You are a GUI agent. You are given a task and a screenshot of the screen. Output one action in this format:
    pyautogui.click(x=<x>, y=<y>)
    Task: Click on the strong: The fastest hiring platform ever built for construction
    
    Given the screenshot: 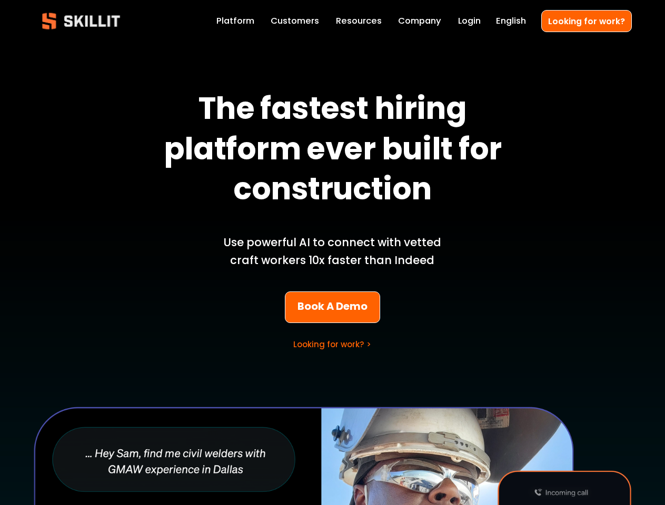 What is the action you would take?
    pyautogui.click(x=335, y=152)
    